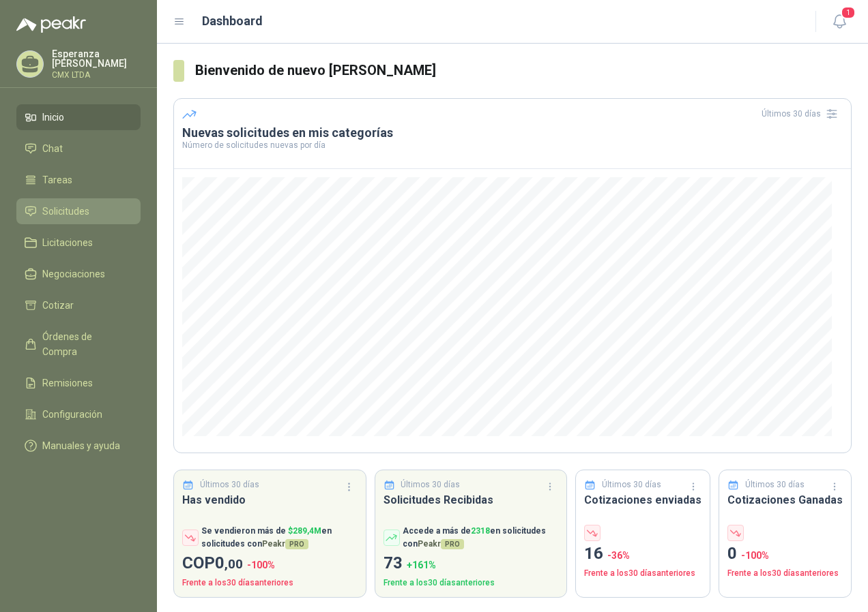  What do you see at coordinates (421, 566) in the screenshot?
I see `span: + 161 %` at bounding box center [421, 566].